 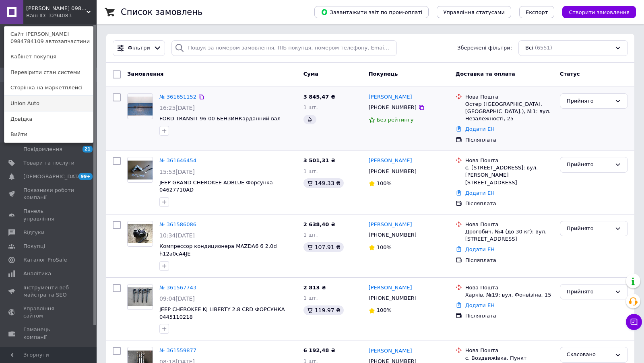 I want to click on span: Відгуки, so click(x=34, y=233).